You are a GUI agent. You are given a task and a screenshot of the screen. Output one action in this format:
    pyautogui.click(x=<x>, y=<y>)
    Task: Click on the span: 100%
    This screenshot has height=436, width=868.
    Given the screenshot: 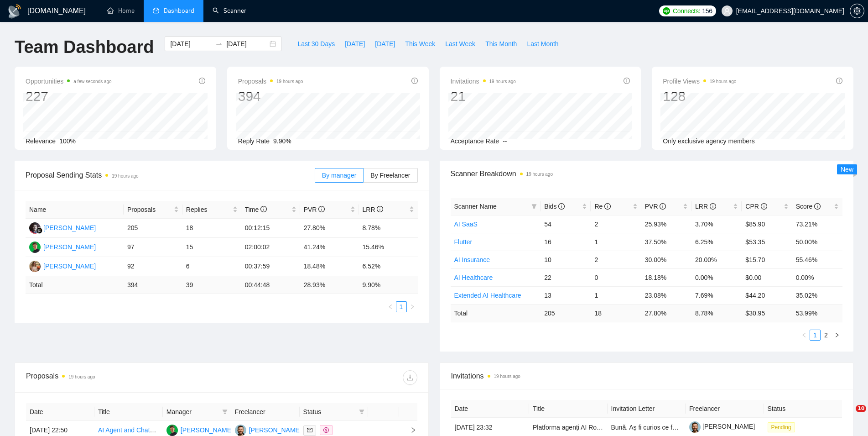 What is the action you would take?
    pyautogui.click(x=68, y=141)
    